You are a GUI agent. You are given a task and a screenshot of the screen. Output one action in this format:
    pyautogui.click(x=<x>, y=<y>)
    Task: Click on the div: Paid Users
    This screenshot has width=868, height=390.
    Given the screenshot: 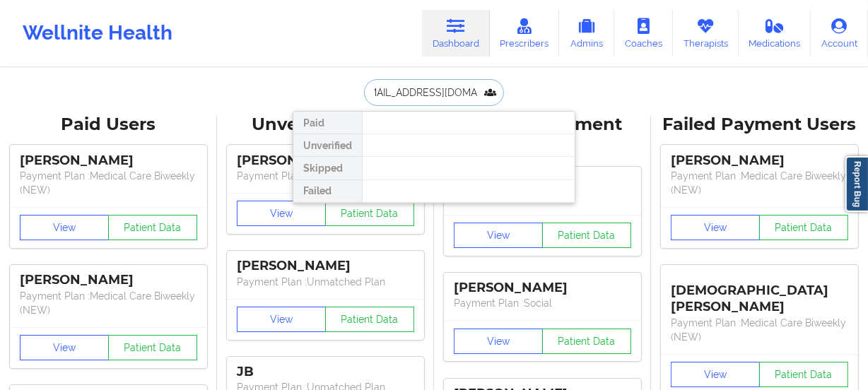 What is the action you would take?
    pyautogui.click(x=108, y=125)
    